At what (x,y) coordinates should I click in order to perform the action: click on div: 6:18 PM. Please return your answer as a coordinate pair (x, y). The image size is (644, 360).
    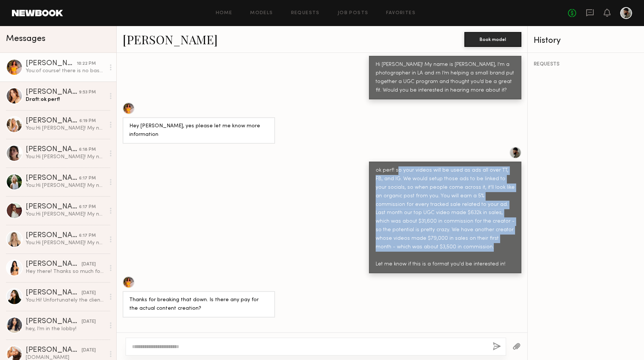
    Looking at the image, I should click on (87, 150).